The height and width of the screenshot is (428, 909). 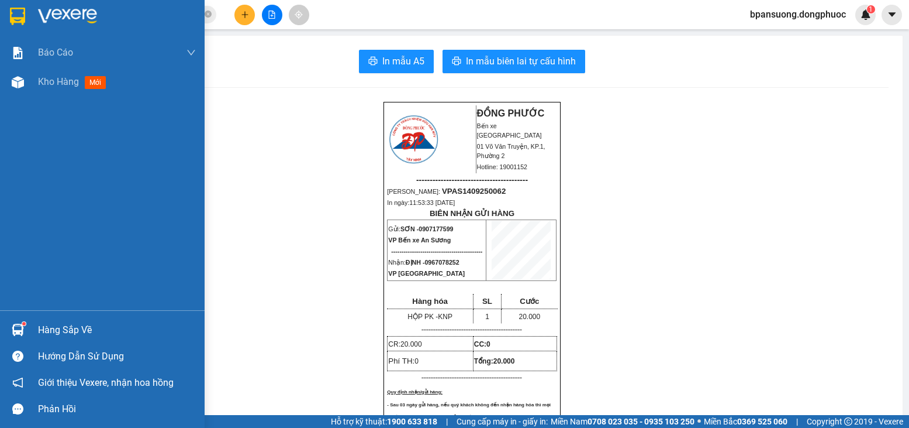 What do you see at coordinates (117, 356) in the screenshot?
I see `div: Hướng dẫn sử dụng` at bounding box center [117, 356].